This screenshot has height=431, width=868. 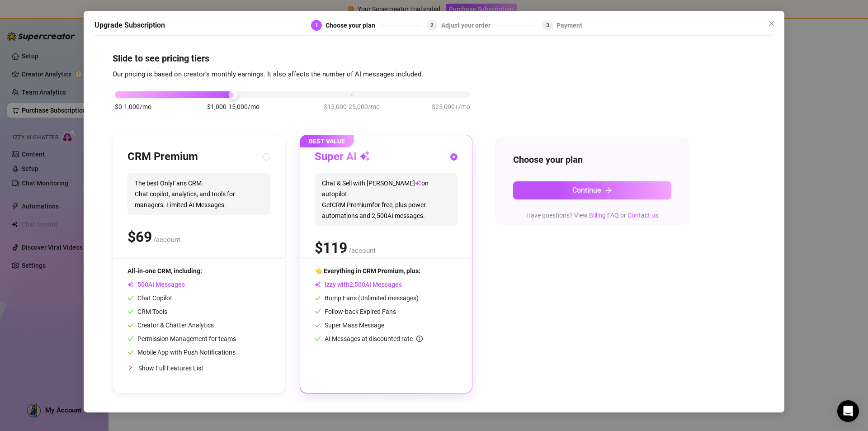 I want to click on h4: Choose your plan, so click(x=592, y=160).